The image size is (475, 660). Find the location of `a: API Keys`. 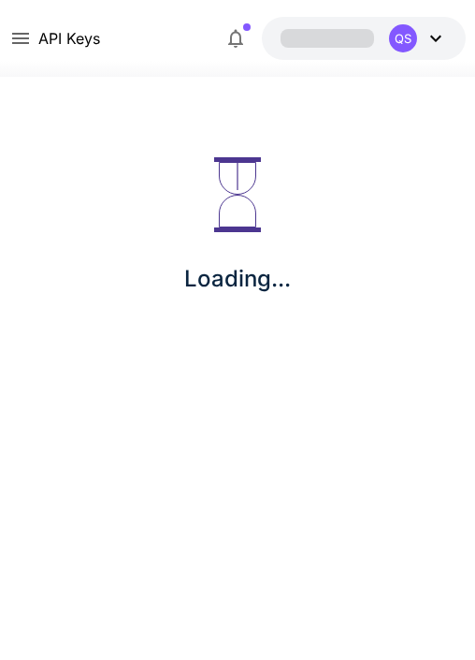

a: API Keys is located at coordinates (69, 38).